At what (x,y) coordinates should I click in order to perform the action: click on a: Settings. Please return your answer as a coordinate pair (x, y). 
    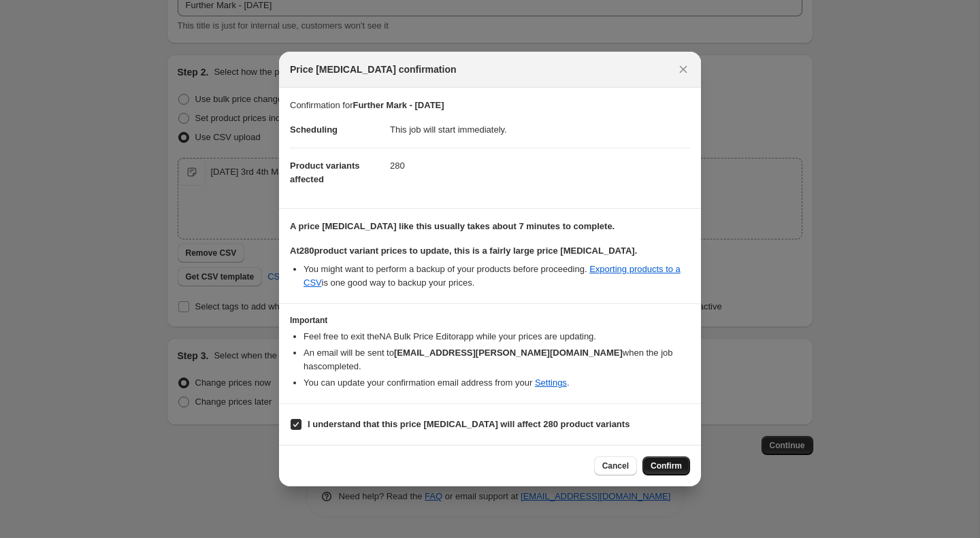
    Looking at the image, I should click on (551, 382).